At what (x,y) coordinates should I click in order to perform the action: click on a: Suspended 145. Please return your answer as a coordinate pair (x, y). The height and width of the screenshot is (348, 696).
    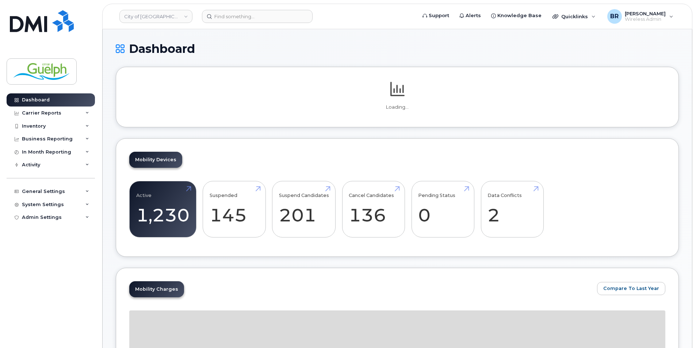
    Looking at the image, I should click on (234, 210).